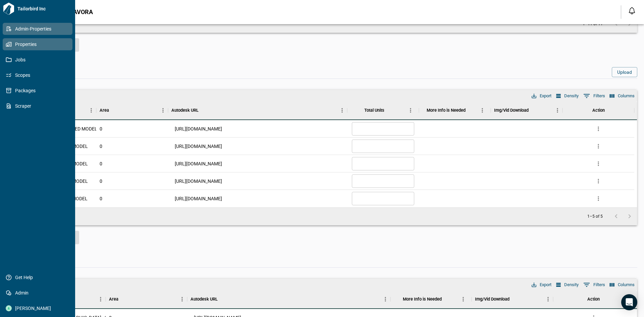 Image resolution: width=644 pixels, height=317 pixels. I want to click on span: Packages, so click(39, 90).